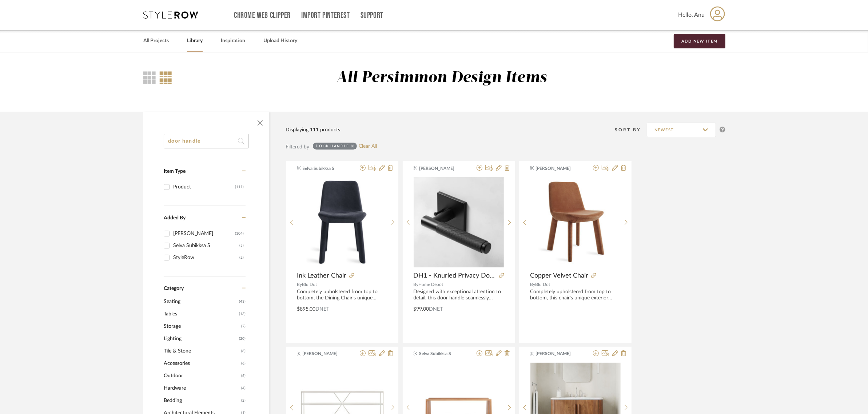  I want to click on div: door handle, so click(332, 146).